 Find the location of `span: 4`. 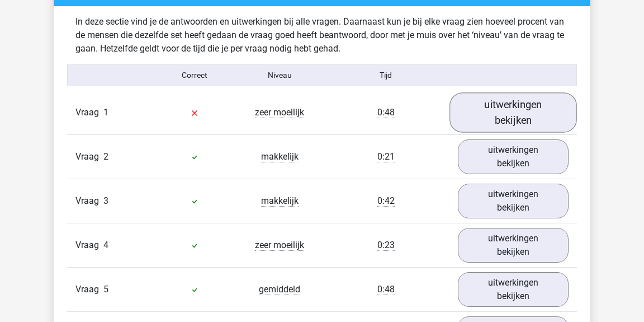

span: 4 is located at coordinates (105, 245).